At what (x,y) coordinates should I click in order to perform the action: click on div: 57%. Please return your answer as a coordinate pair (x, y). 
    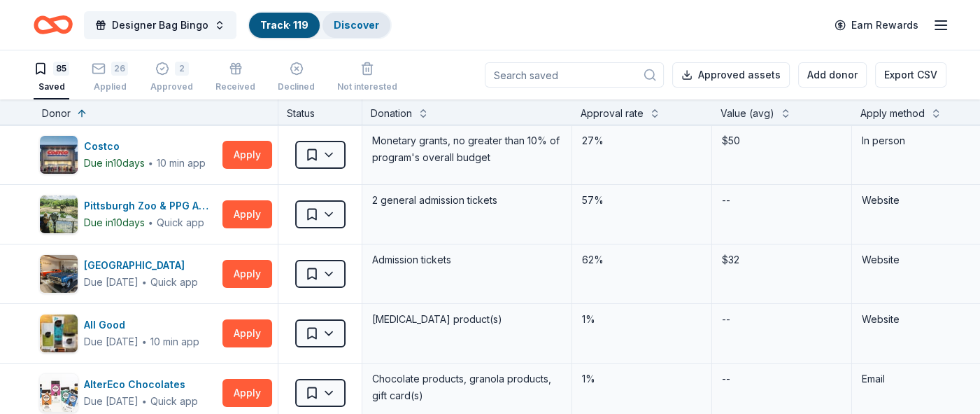
    Looking at the image, I should click on (641, 200).